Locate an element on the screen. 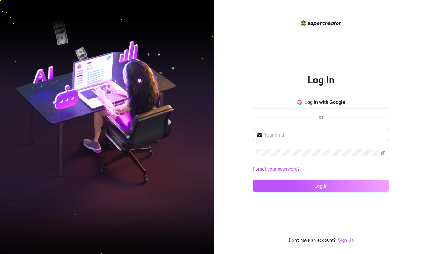 Image resolution: width=428 pixels, height=254 pixels. button: Log in is located at coordinates (321, 186).